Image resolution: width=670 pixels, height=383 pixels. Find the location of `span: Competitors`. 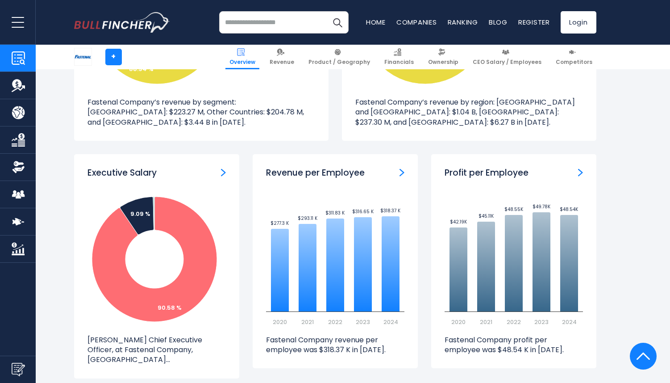

span: Competitors is located at coordinates (574, 62).